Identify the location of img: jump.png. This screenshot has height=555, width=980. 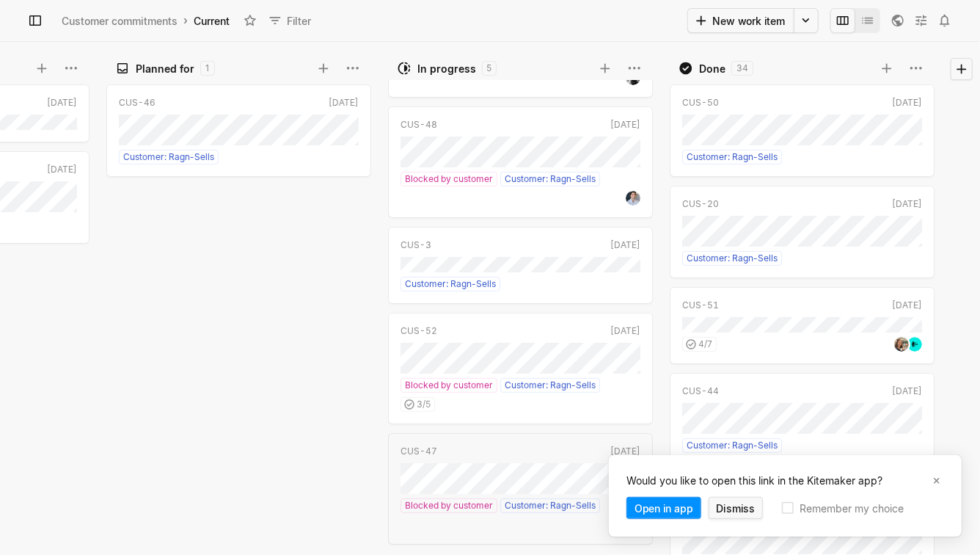
(915, 345).